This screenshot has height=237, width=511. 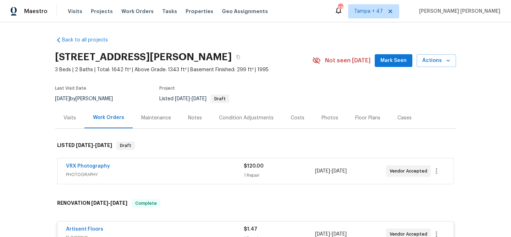 What do you see at coordinates (368, 118) in the screenshot?
I see `div: Floor Plans` at bounding box center [368, 118].